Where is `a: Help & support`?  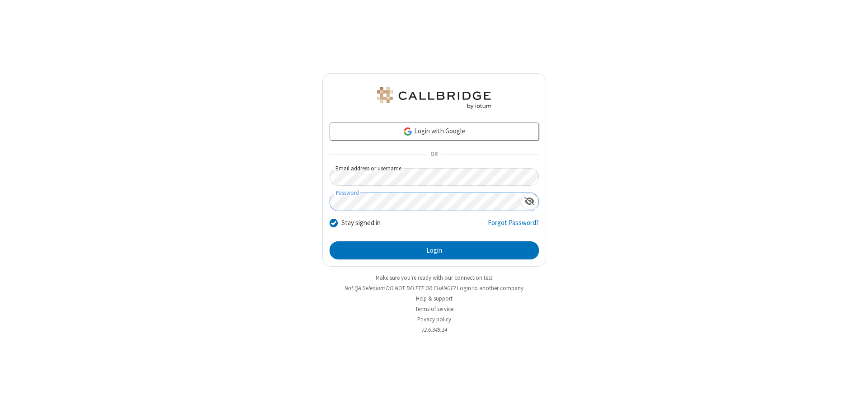
a: Help & support is located at coordinates (434, 298).